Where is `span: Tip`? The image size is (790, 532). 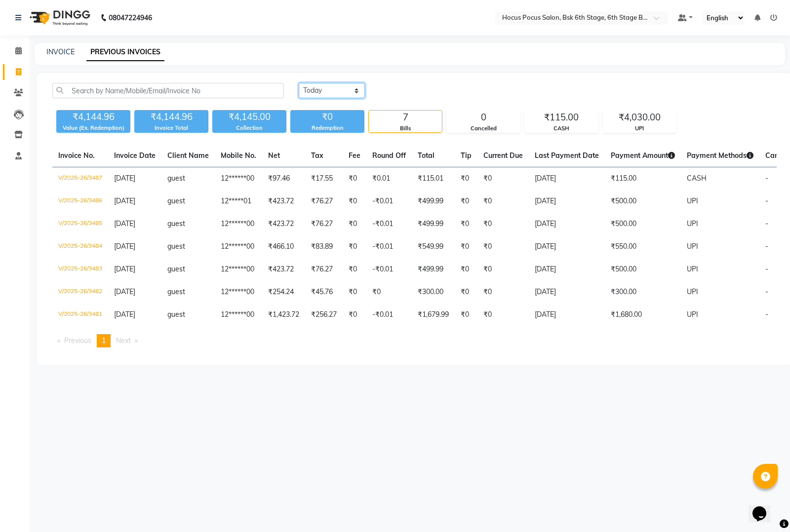
span: Tip is located at coordinates (466, 156).